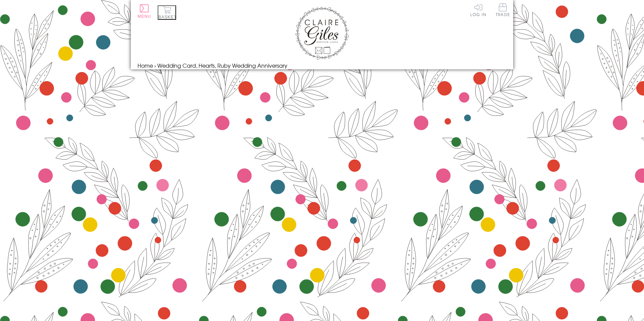 The height and width of the screenshot is (321, 644). I want to click on button: Menu, so click(144, 11).